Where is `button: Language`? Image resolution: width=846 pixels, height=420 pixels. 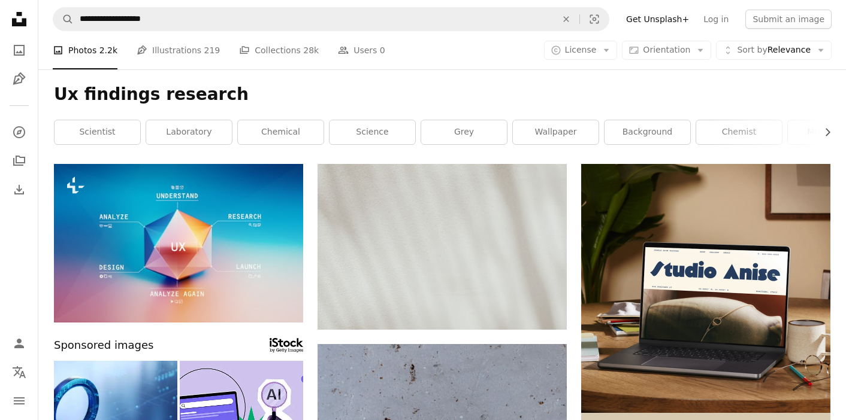 button: Language is located at coordinates (19, 372).